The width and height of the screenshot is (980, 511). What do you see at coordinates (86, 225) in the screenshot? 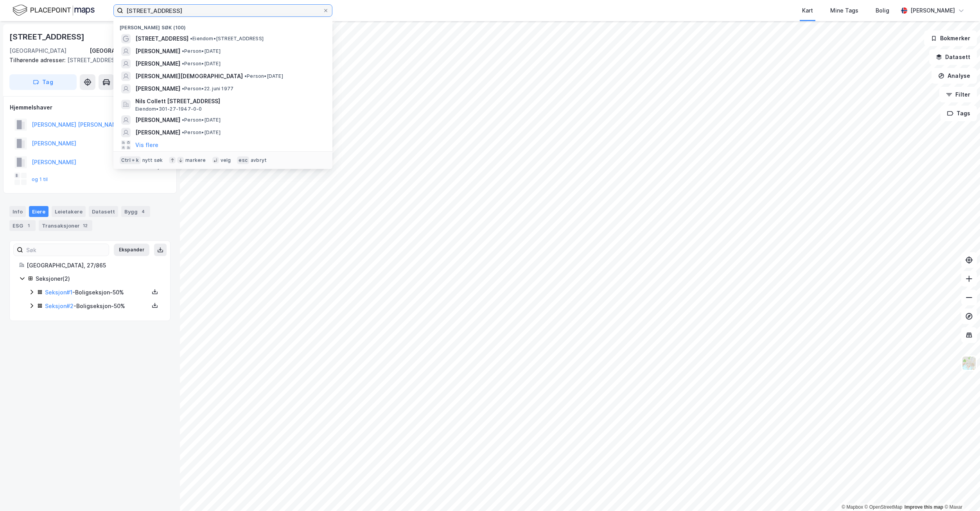
I see `div: 12` at bounding box center [86, 225].